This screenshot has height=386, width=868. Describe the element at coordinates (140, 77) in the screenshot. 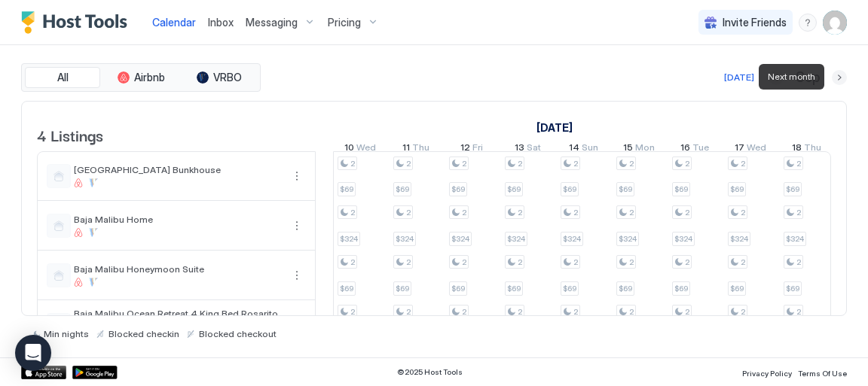

I see `button: Airbnb` at that location.